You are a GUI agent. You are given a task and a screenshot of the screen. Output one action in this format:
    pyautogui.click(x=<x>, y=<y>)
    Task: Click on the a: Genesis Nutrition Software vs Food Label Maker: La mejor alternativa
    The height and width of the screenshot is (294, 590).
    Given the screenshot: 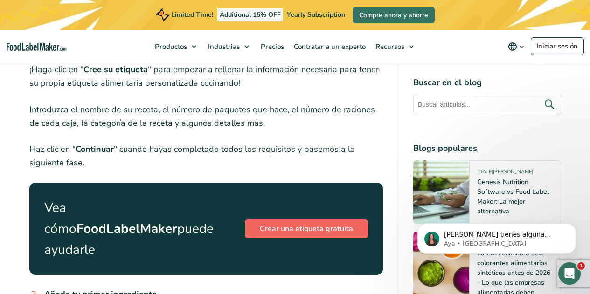 What is the action you would take?
    pyautogui.click(x=513, y=197)
    